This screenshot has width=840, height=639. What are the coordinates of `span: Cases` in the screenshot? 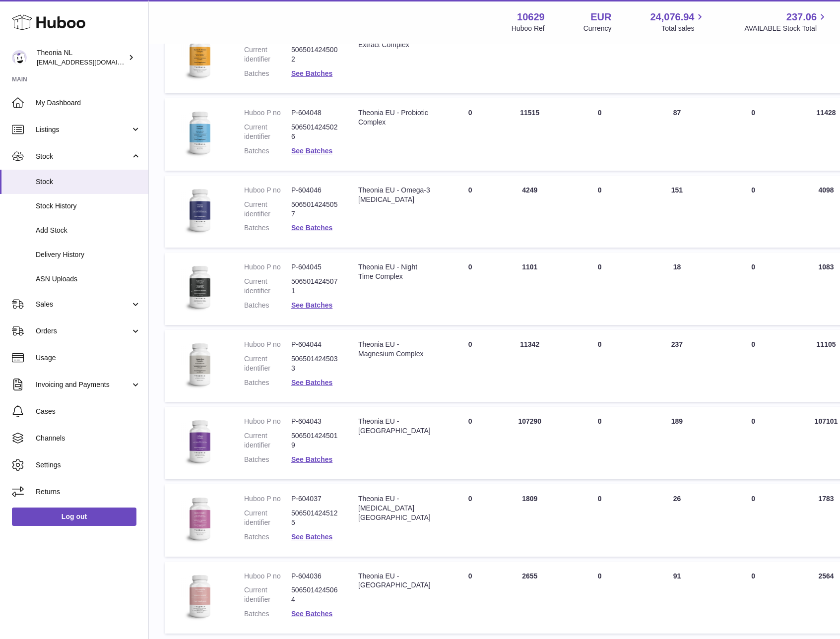 It's located at (89, 411).